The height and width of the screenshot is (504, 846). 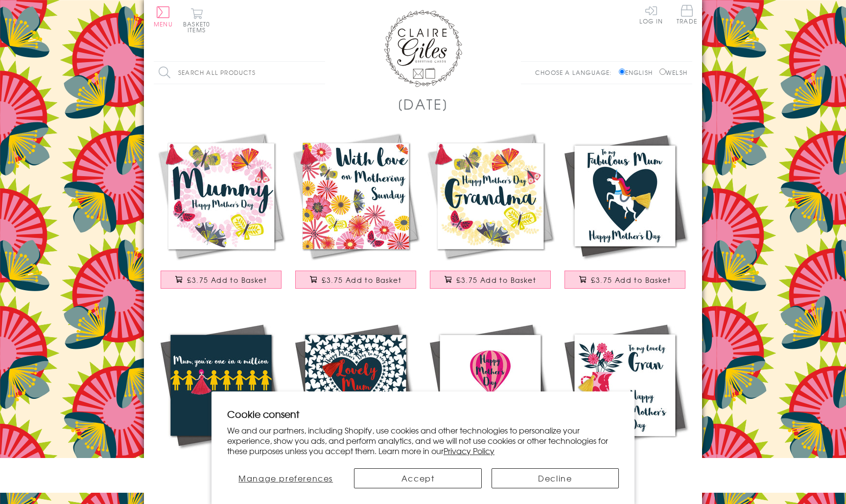 What do you see at coordinates (355, 385) in the screenshot?
I see `img: Mother's Day Card, Heart of Stars, Lovely Mum, Embellished with a tassel` at bounding box center [355, 385].